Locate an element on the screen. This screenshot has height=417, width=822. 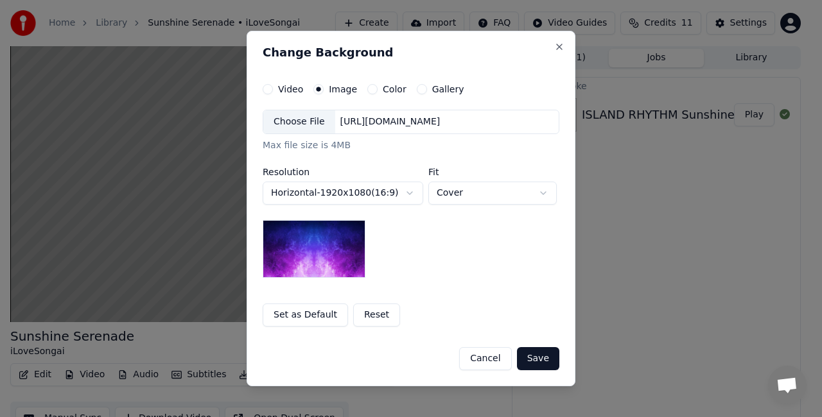
div: Max file size is 4MB is located at coordinates (411, 146).